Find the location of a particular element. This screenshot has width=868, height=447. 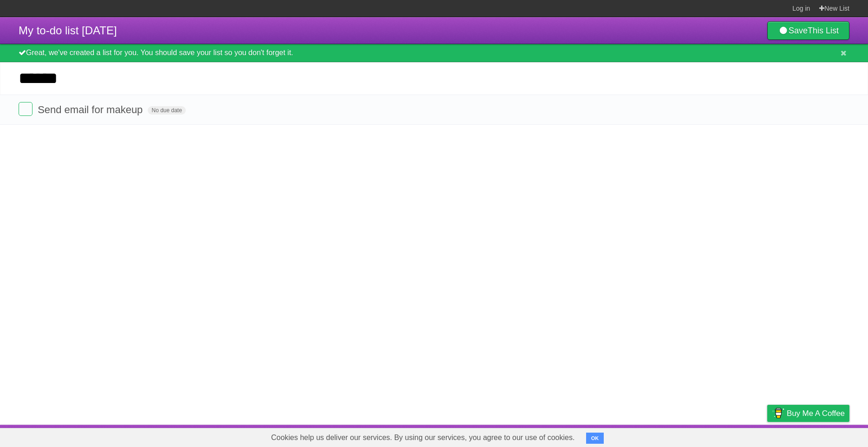

label: Done is located at coordinates (26, 109).